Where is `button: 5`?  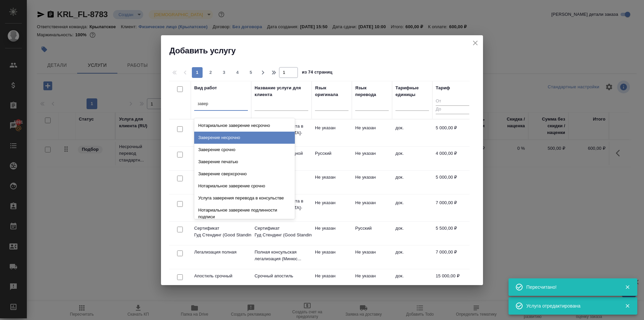
button: 5 is located at coordinates (251, 73).